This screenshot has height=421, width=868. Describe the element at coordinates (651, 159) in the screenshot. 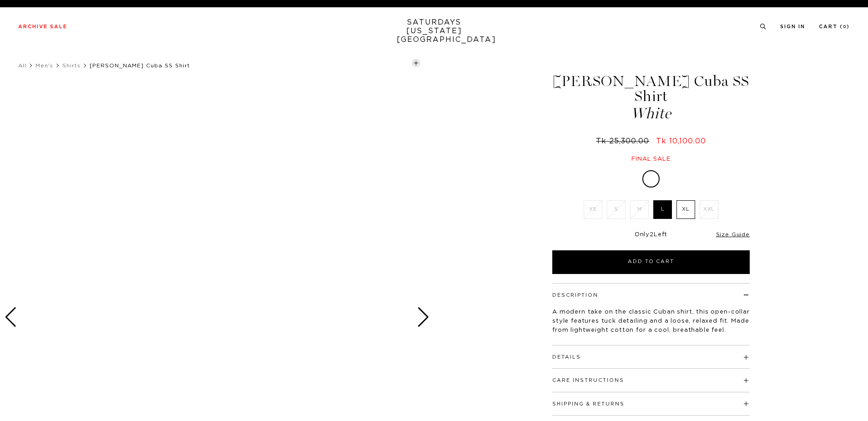

I see `div: Final sale` at that location.